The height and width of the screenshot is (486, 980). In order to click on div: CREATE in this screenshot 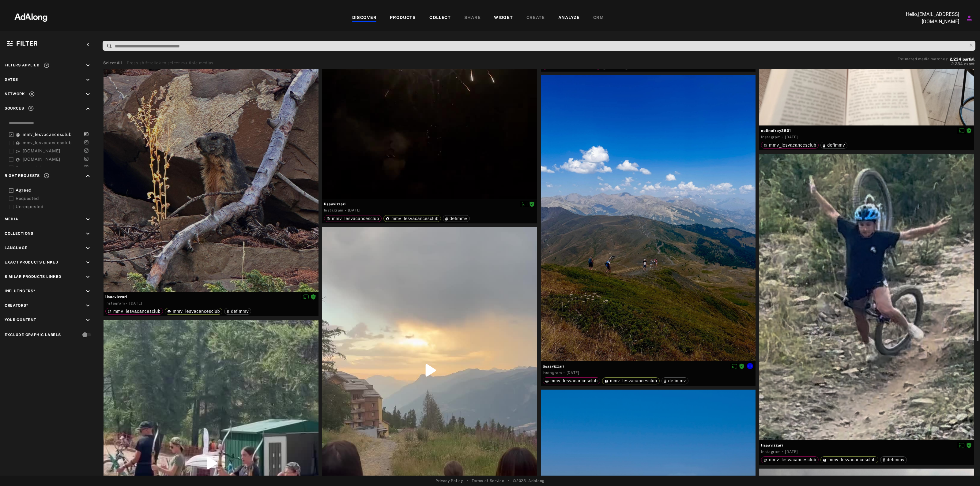, I will do `click(536, 18)`.